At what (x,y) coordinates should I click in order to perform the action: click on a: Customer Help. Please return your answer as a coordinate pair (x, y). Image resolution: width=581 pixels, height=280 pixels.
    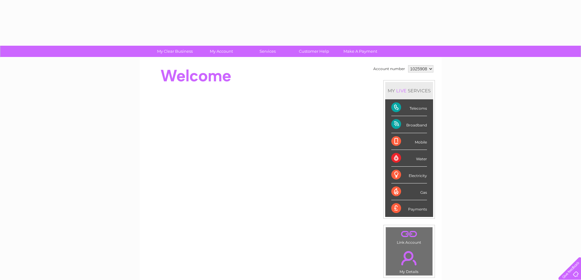
    Looking at the image, I should click on (314, 51).